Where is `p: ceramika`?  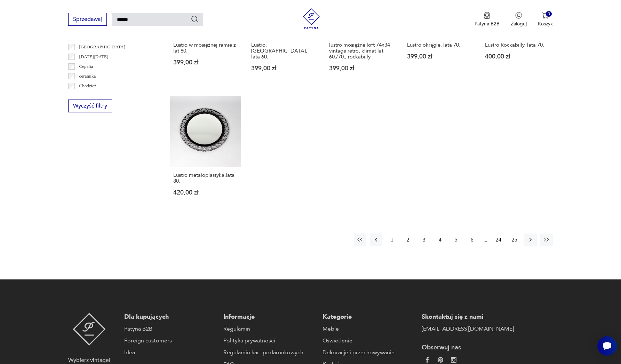 p: ceramika is located at coordinates (88, 77).